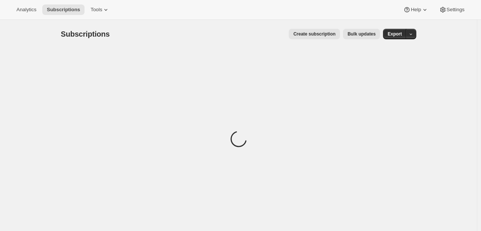 This screenshot has height=231, width=481. I want to click on span: Analytics, so click(26, 10).